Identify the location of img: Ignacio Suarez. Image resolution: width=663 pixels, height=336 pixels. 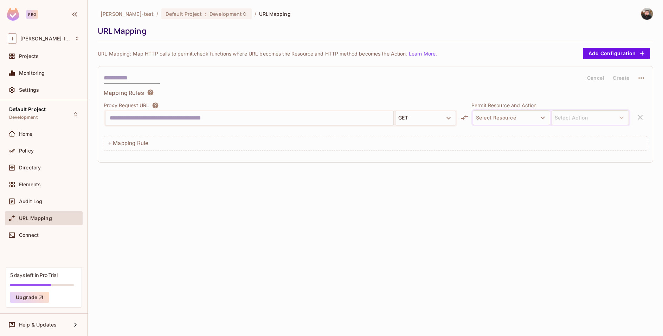
(647, 14).